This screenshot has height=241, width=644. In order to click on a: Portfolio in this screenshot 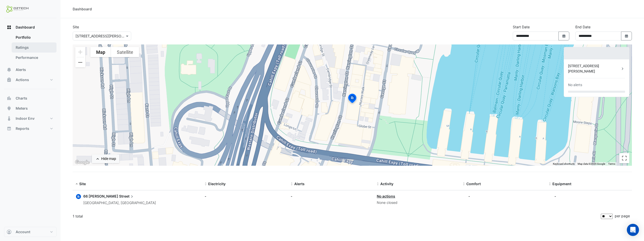, I will do `click(34, 38)`.